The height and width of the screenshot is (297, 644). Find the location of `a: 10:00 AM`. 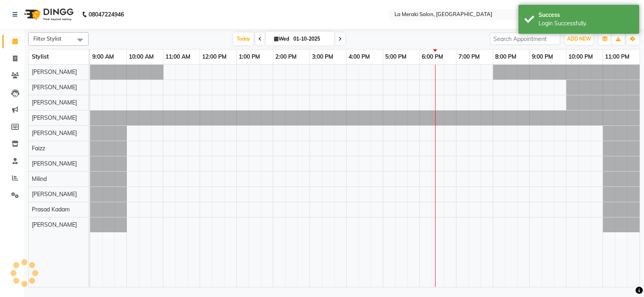

a: 10:00 AM is located at coordinates (141, 57).